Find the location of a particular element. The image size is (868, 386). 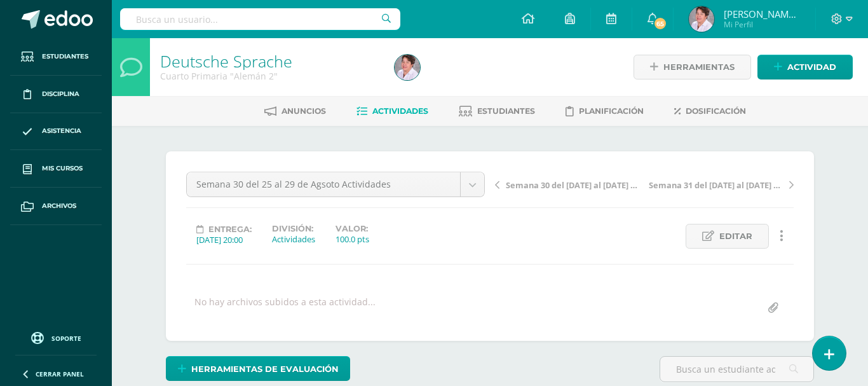

a: Mis cursos is located at coordinates (56, 169).